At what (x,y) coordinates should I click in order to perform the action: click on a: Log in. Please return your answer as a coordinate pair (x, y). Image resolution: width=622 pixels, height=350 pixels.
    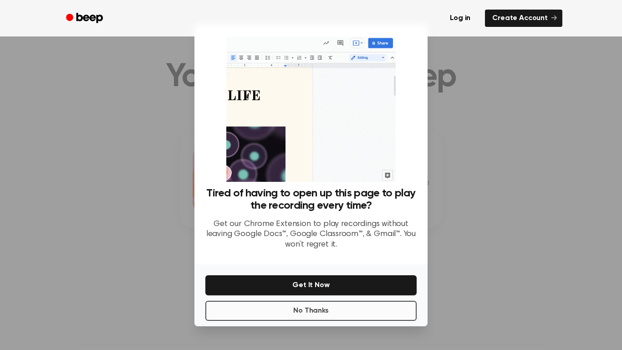
    Looking at the image, I should click on (460, 18).